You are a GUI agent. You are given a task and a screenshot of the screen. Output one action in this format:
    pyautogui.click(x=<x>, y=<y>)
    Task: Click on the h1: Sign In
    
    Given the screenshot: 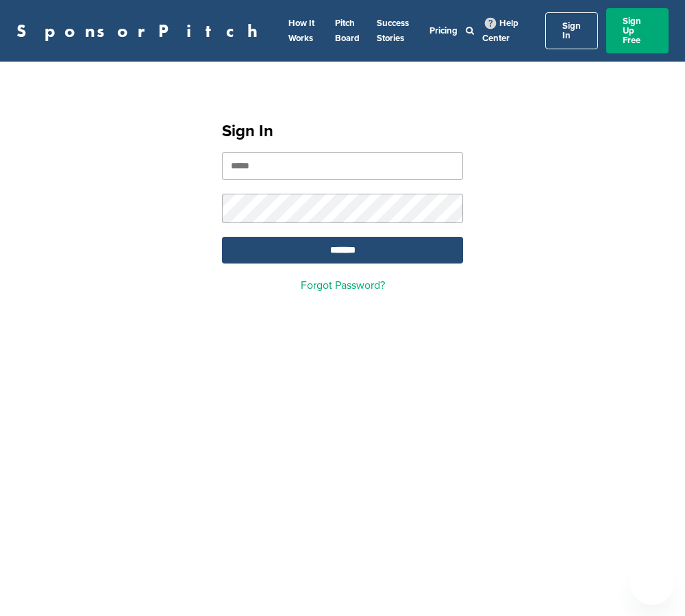 What is the action you would take?
    pyautogui.click(x=342, y=131)
    